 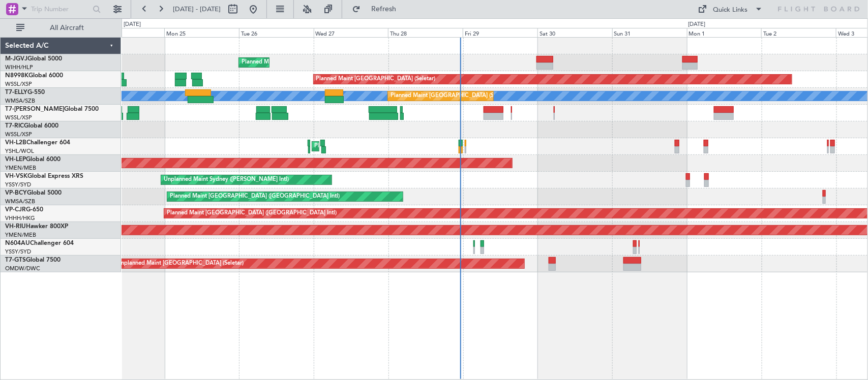 What do you see at coordinates (384, 9) in the screenshot?
I see `span: Refresh` at bounding box center [384, 9].